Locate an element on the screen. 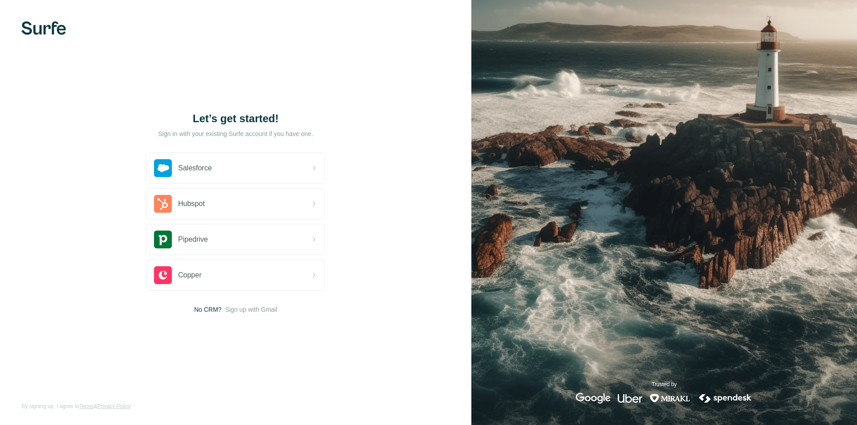 Image resolution: width=857 pixels, height=425 pixels. img: uber's logo is located at coordinates (630, 398).